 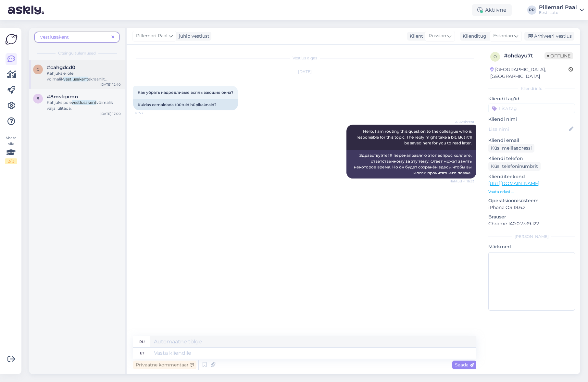 What do you see at coordinates (54, 37) in the screenshot?
I see `span: vestlusakent` at bounding box center [54, 37].